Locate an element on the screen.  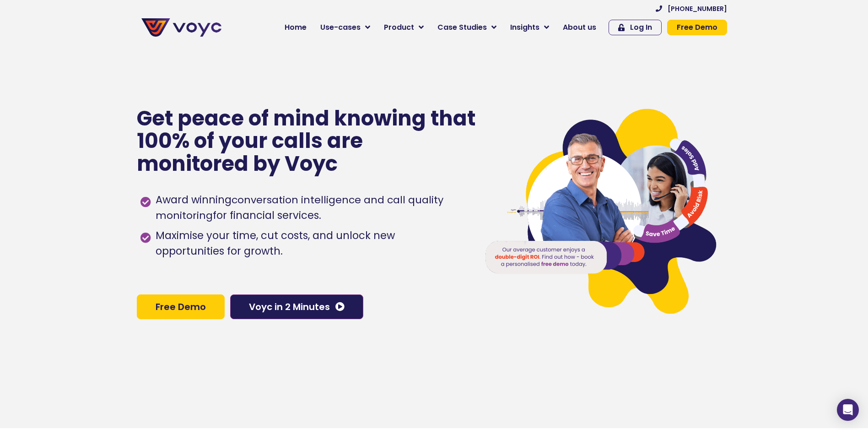
span: Home is located at coordinates (295, 27).